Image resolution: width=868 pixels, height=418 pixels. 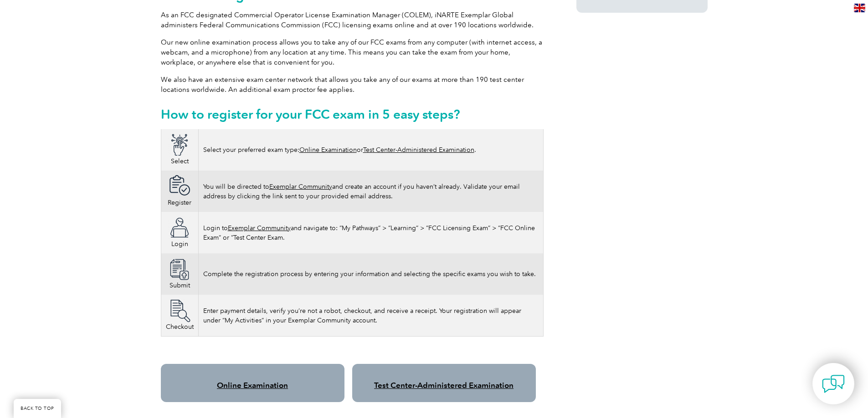 I want to click on p: We also have an extensive exam center network that allows you take any of our exams at more than ..., so click(x=352, y=85).